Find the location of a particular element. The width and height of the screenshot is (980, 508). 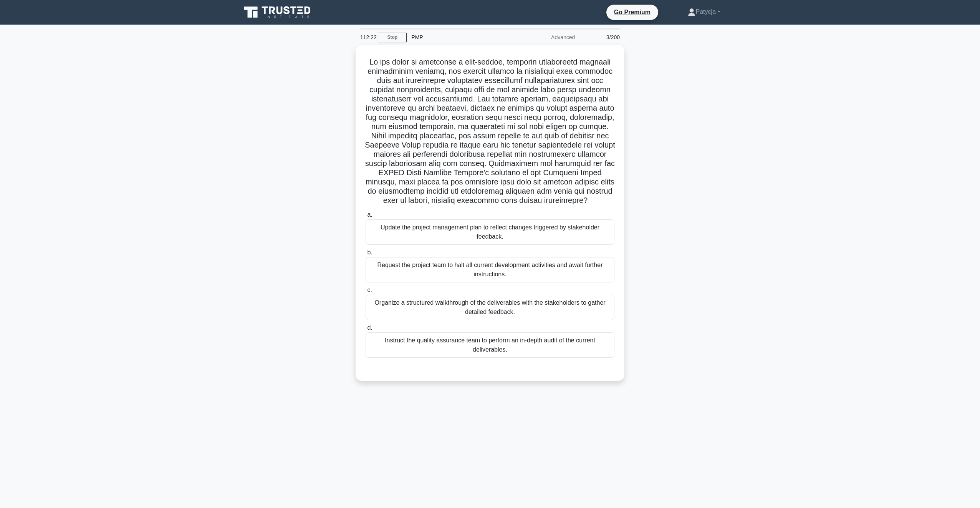

div: PMP is located at coordinates (459, 37).